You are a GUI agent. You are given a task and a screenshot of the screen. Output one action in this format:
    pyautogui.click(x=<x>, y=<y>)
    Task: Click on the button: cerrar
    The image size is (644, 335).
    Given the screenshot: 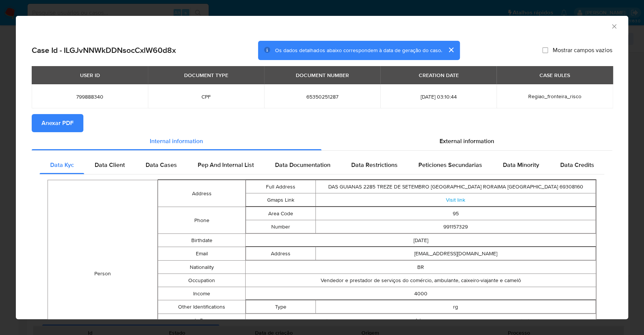 What is the action you would take?
    pyautogui.click(x=451, y=50)
    